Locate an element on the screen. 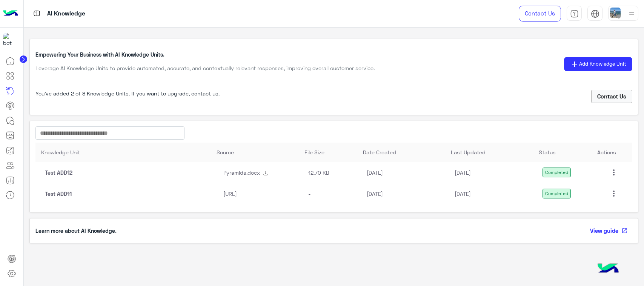  a: View guideopen_in_new is located at coordinates (608, 231).